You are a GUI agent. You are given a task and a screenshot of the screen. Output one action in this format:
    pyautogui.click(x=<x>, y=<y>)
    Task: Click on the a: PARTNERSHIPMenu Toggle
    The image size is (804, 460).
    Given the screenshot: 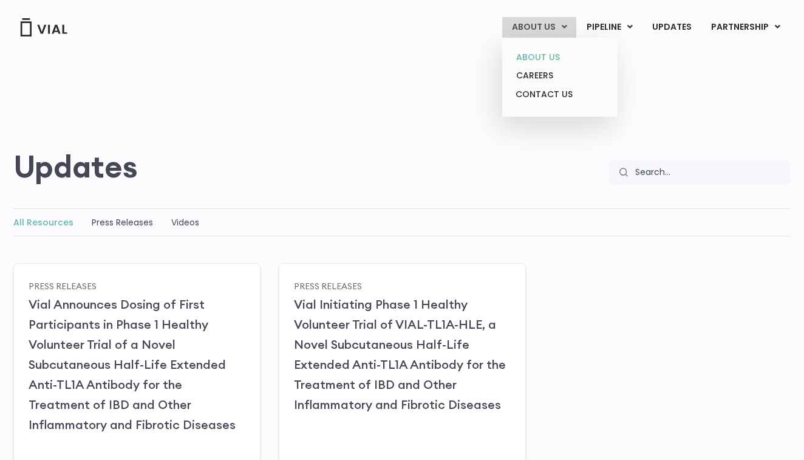 What is the action you would take?
    pyautogui.click(x=746, y=27)
    